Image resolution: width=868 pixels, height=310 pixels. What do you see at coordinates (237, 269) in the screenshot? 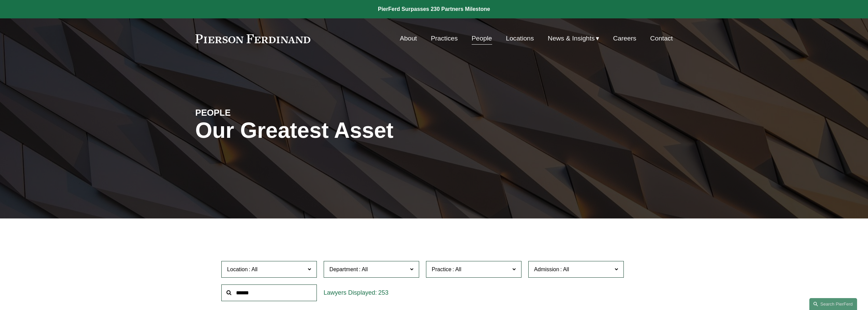
I see `span: Location` at bounding box center [237, 269].